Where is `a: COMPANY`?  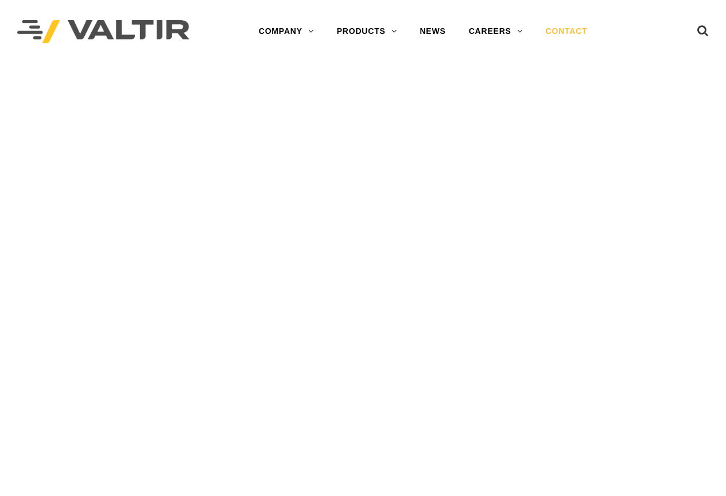 a: COMPANY is located at coordinates (287, 32).